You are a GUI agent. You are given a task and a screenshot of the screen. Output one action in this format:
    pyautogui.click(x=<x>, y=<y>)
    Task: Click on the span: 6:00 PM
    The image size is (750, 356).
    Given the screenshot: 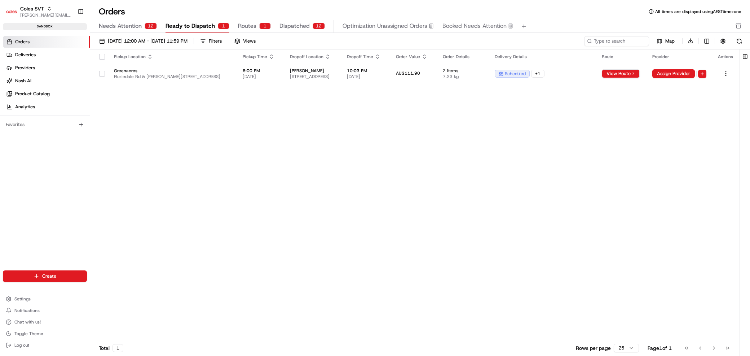 What is the action you would take?
    pyautogui.click(x=260, y=71)
    